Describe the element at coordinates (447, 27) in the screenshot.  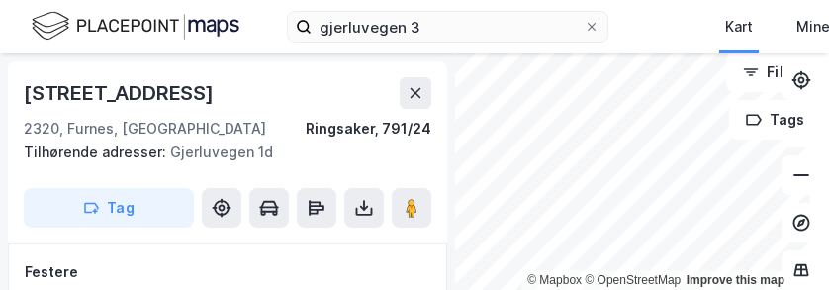
I see `input: Søk på adresse, matrikkel, gårdeiere, leietakere eller personer` at that location.